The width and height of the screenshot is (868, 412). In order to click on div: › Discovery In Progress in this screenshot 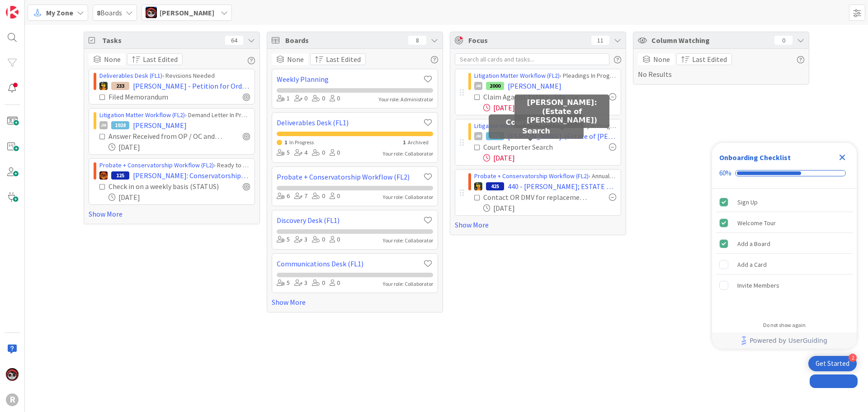, I will do `click(546, 126)`.